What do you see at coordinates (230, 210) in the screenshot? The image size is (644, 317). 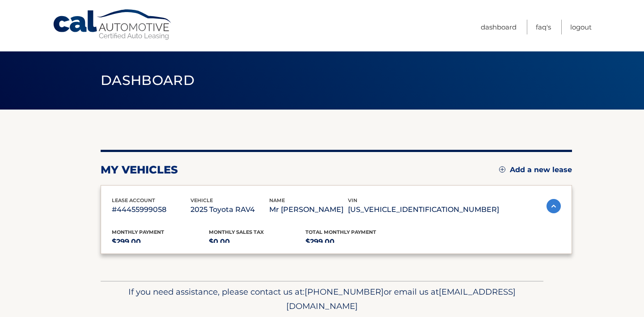 I see `p: 2025 Toyota RAV4` at bounding box center [230, 210].